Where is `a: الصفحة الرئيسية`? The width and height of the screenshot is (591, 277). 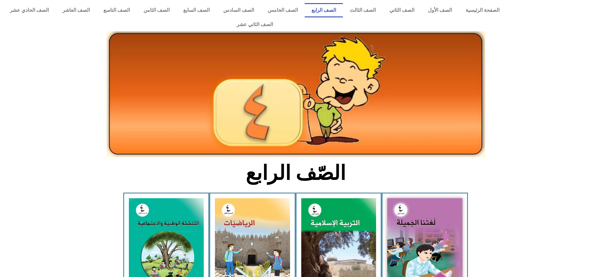 a: الصفحة الرئيسية is located at coordinates (482, 10).